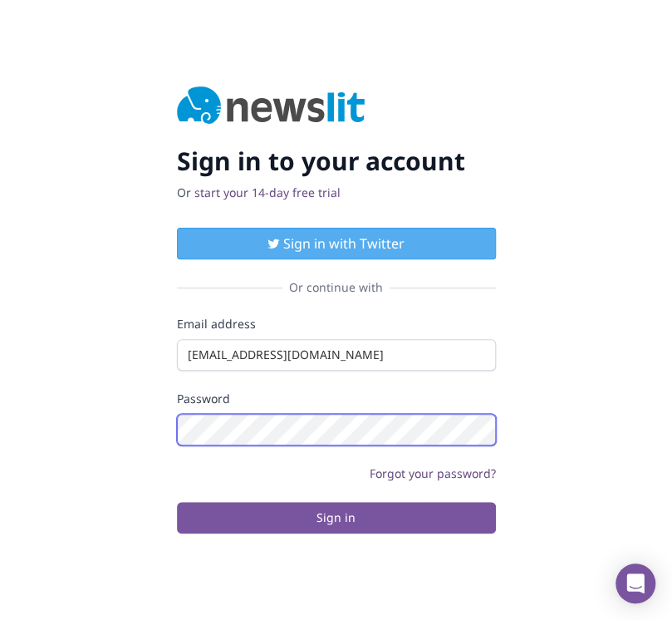 The width and height of the screenshot is (672, 620). Describe the element at coordinates (336, 518) in the screenshot. I see `button: Sign in` at that location.